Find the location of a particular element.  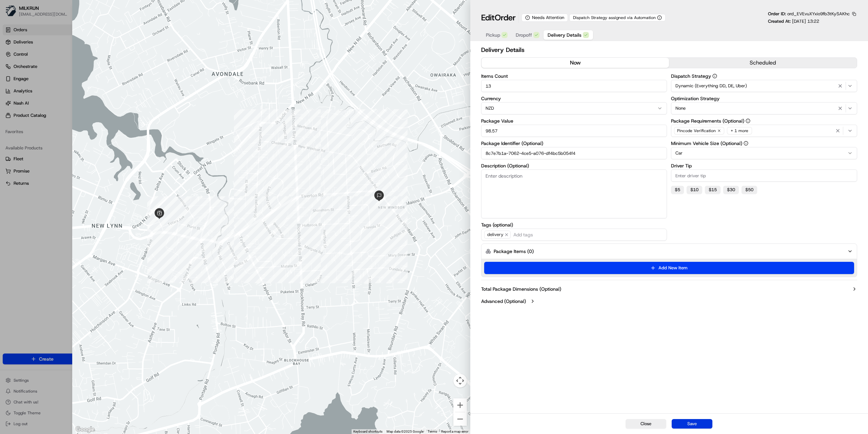

div: + 1 more is located at coordinates (740, 131).